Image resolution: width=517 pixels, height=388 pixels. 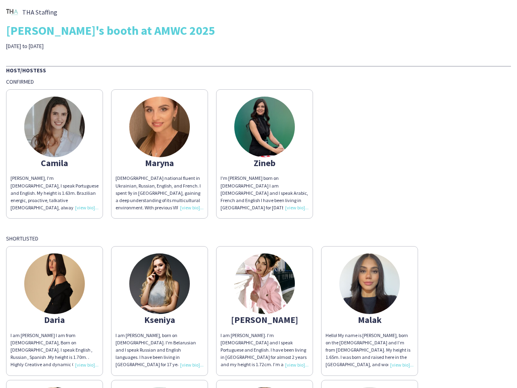 I want to click on span: THA Staffing, so click(x=40, y=12).